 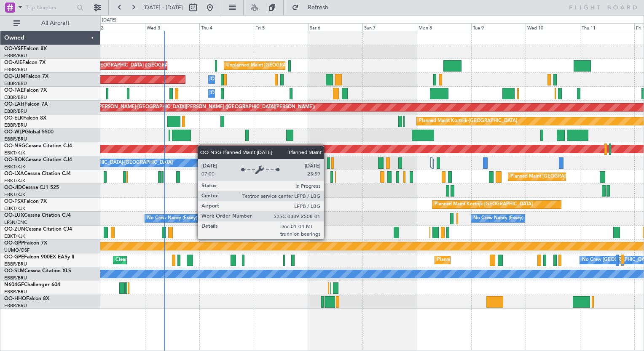 What do you see at coordinates (27, 300) in the screenshot?
I see `a: OO-HHOFalcon 8X` at bounding box center [27, 300].